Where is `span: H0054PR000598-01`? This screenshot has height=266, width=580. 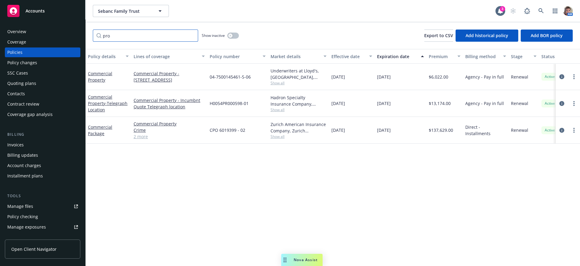 span: H0054PR000598-01 is located at coordinates (229, 103).